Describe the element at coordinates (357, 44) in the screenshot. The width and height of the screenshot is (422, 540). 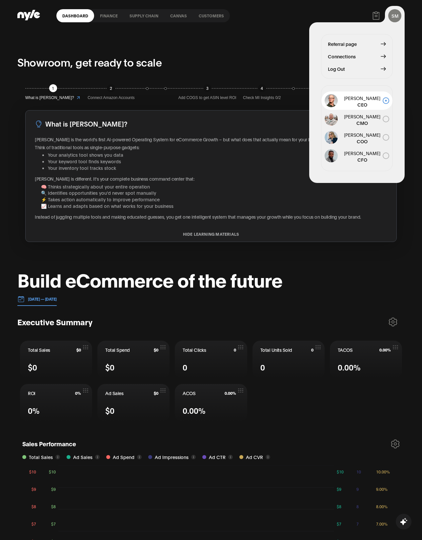
I see `button: Referral page` at that location.